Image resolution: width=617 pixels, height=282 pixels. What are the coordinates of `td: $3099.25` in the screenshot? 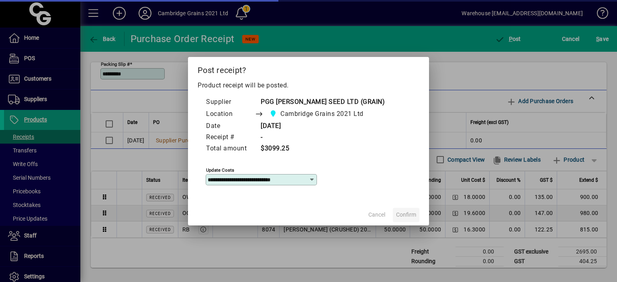 It's located at (320, 149).